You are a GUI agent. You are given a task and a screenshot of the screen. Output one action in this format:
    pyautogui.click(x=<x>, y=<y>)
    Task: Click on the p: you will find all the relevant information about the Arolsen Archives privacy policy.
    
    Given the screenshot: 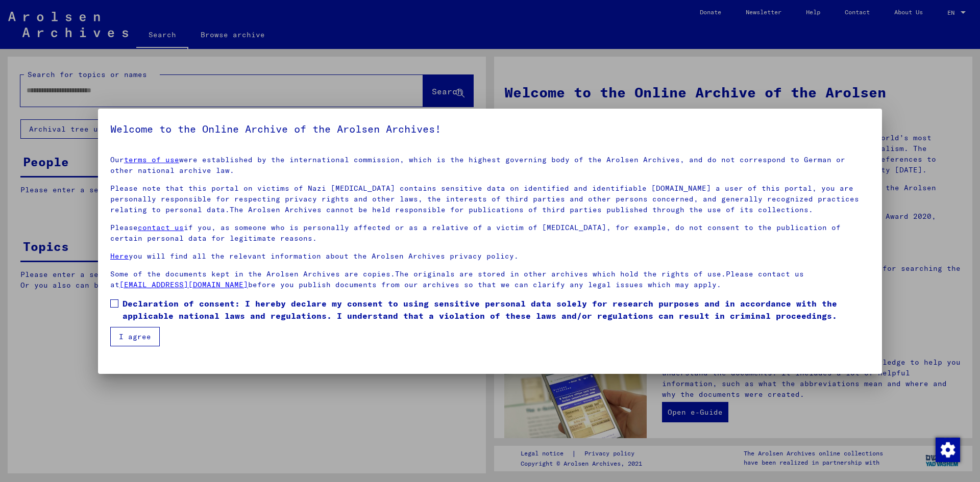 What is the action you would take?
    pyautogui.click(x=490, y=256)
    